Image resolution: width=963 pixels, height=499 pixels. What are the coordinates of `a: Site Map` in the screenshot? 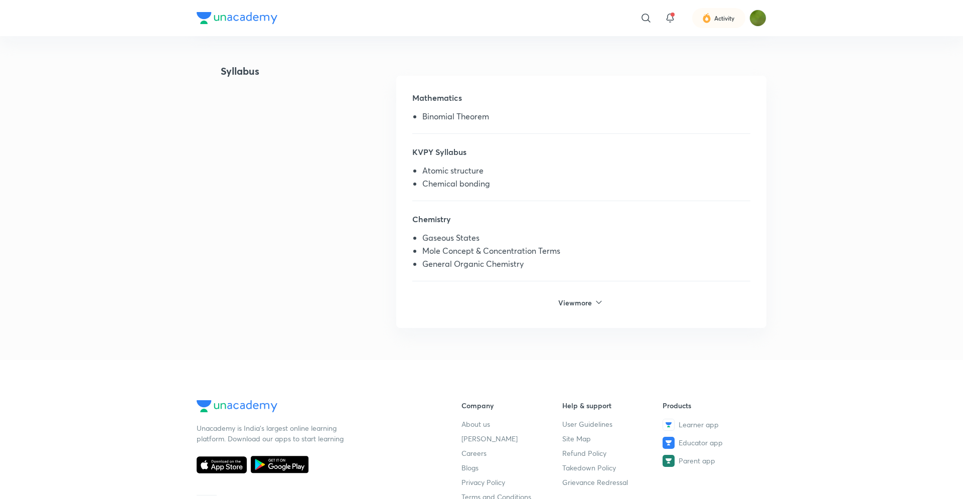 It's located at (612, 438).